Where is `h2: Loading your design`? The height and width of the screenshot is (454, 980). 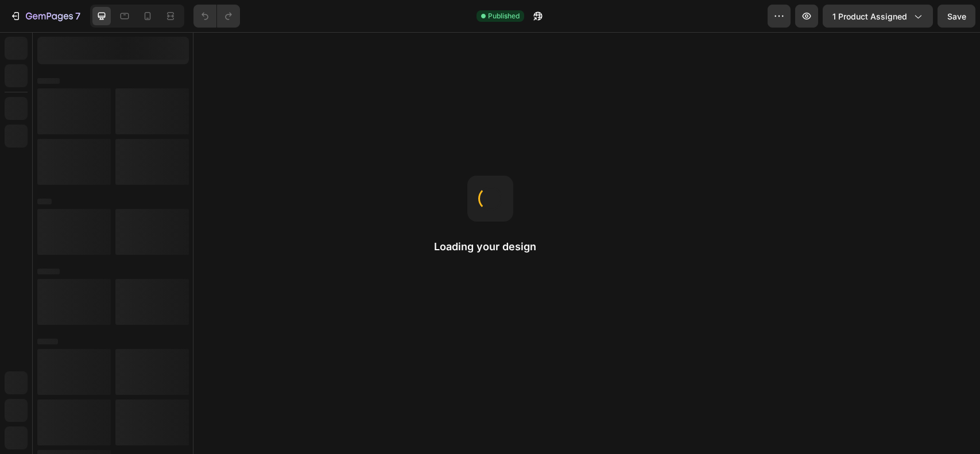 h2: Loading your design is located at coordinates (490, 247).